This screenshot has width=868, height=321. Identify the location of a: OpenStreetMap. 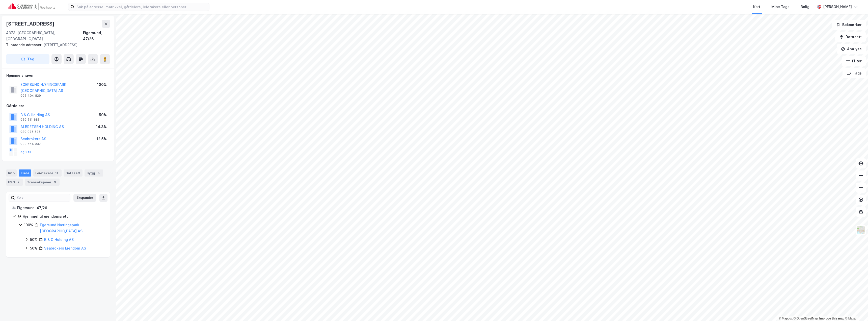
(806, 319).